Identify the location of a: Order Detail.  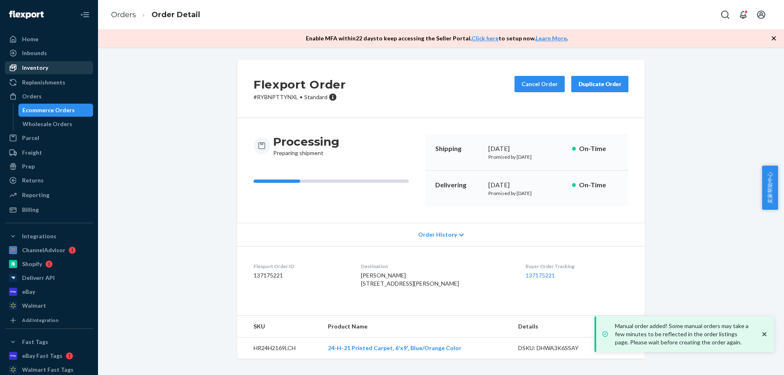
(176, 15).